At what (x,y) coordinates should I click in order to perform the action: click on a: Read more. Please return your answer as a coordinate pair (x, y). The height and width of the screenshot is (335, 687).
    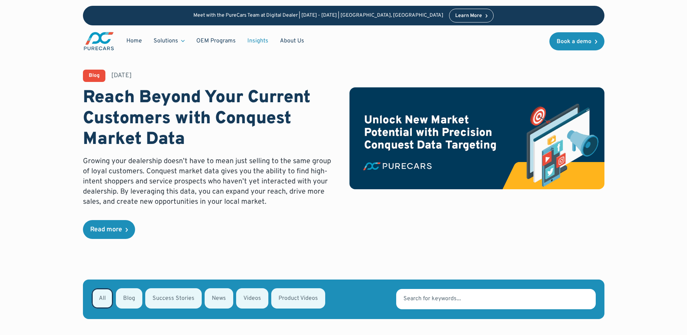
    Looking at the image, I should click on (109, 229).